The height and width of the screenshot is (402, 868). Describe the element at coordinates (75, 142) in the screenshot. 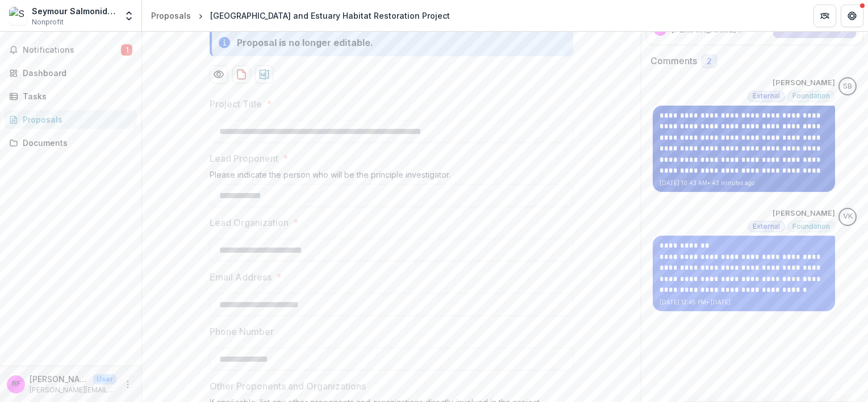

I see `div: Documents` at that location.